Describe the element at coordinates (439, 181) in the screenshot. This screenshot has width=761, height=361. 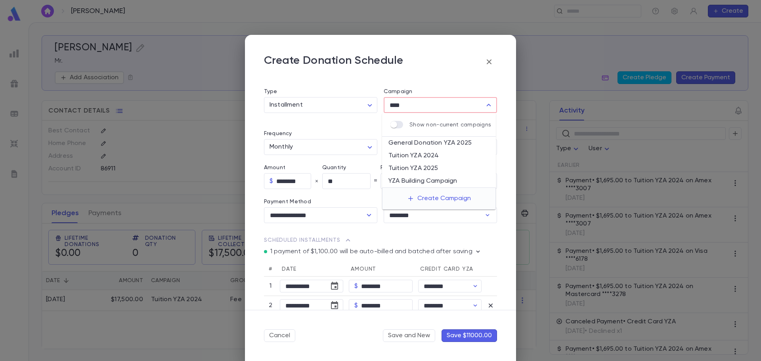
I see `li: YZA Building Campaign` at that location.